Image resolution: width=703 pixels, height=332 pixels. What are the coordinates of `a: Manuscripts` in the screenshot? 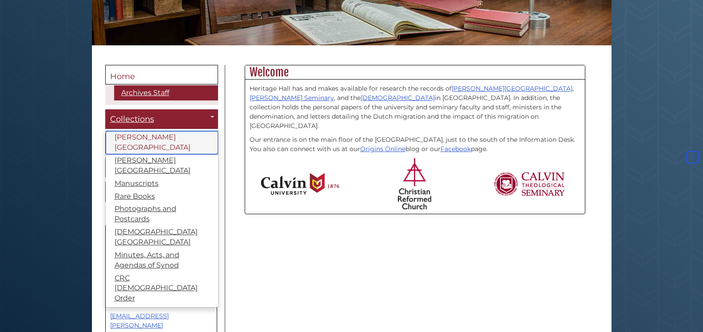 It's located at (162, 183).